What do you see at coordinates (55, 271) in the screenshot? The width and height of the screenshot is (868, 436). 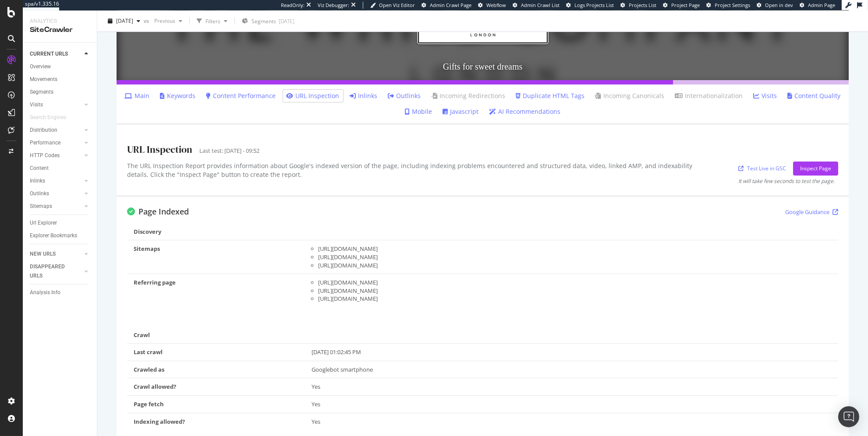 I see `a: DISAPPEARED URLS` at bounding box center [55, 271].